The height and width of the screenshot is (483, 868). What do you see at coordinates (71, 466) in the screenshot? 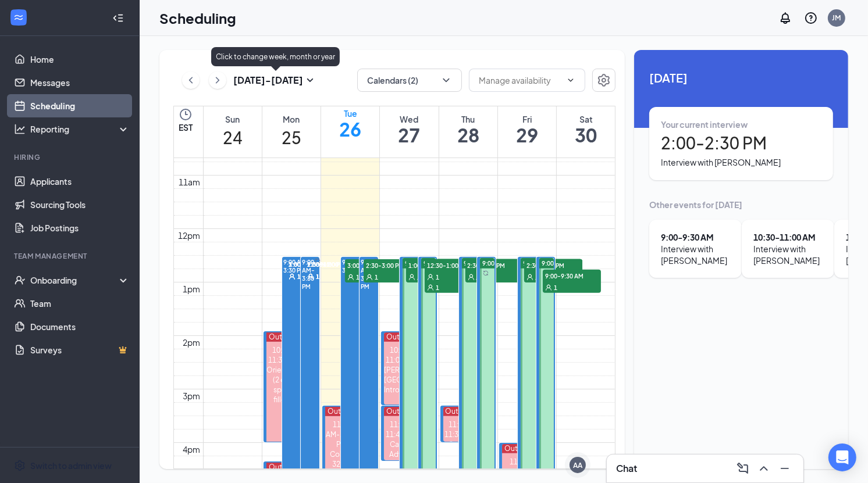
I see `div: Switch to admin view` at bounding box center [71, 466].